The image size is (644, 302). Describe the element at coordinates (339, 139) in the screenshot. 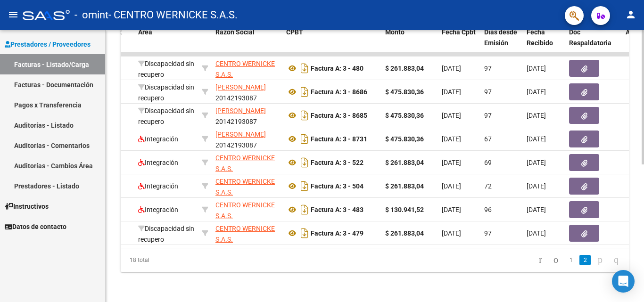

I see `strong: Factura A: 3 - 8731` at that location.